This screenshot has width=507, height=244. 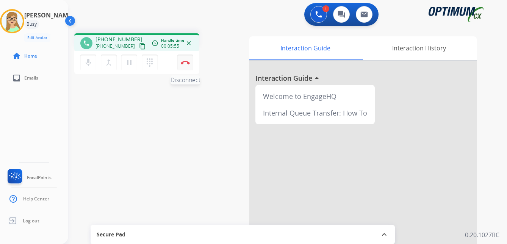 I want to click on span: Home, so click(x=31, y=56).